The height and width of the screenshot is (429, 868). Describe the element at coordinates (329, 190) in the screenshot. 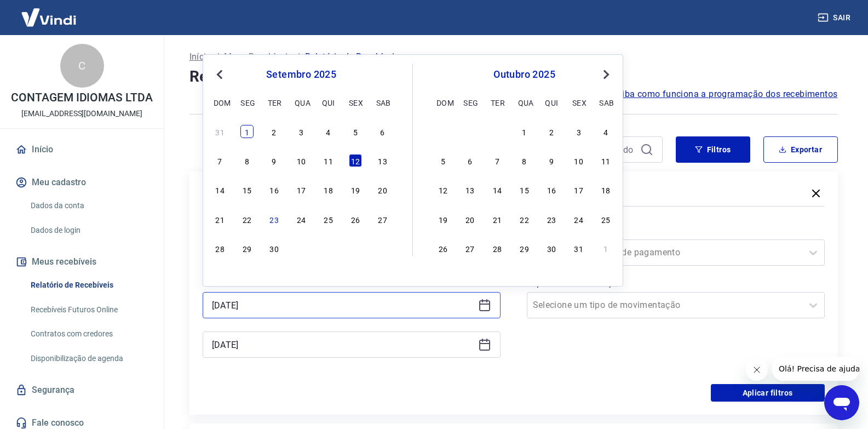

I see `div: Choose quinta-feira, 18 de setembro de 2025` at that location.